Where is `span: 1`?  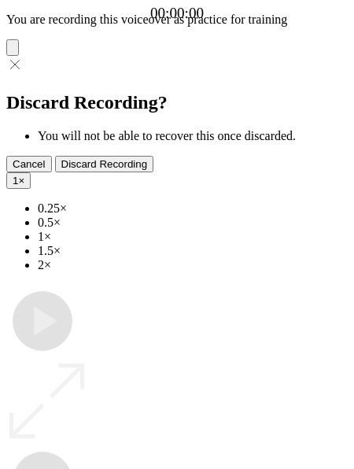 span: 1 is located at coordinates (15, 180).